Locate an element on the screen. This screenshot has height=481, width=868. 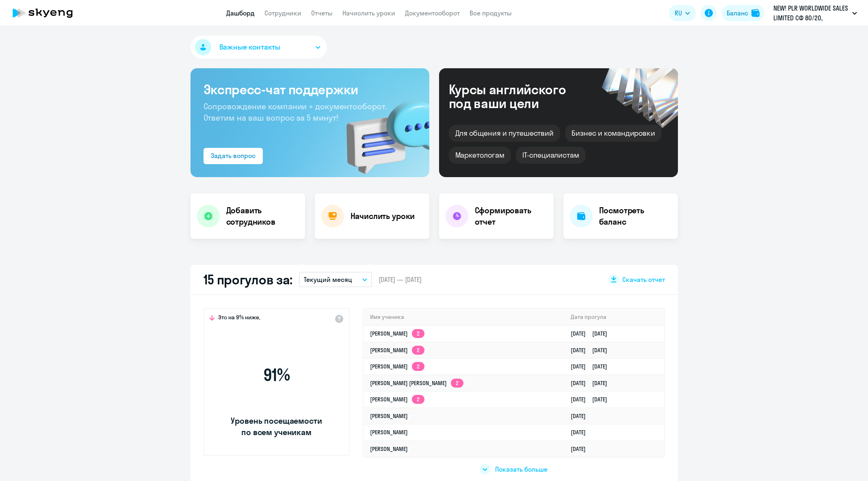
h4: Сформировать отчет is located at coordinates (511, 216).